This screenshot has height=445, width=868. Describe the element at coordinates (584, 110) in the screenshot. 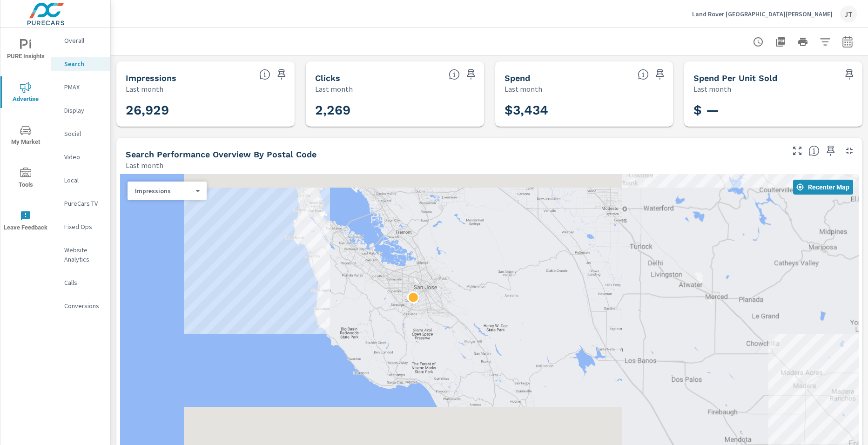

I see `h3: $3,434` at that location.